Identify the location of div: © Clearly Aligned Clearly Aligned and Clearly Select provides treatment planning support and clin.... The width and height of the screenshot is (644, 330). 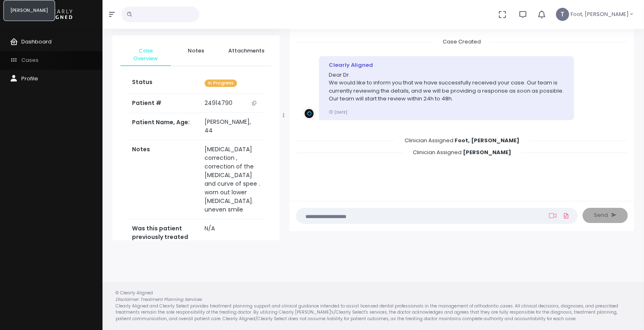
(373, 306).